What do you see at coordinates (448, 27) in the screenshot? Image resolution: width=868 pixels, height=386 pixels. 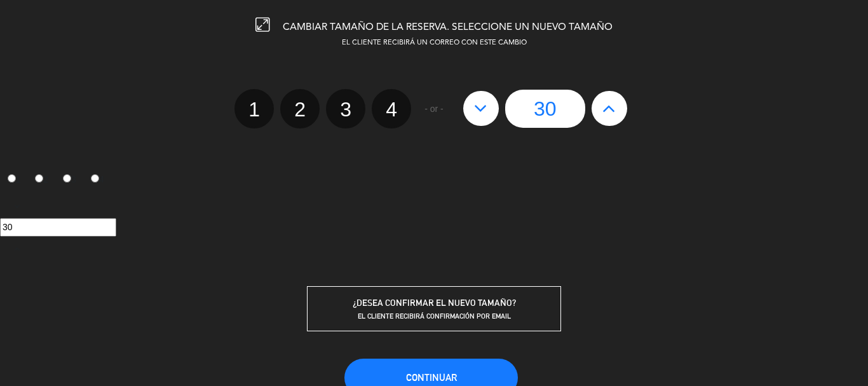 I see `span: CAMBIAR TAMAÑO DE LA RESERVA. SELECCIONE UN NUEVO TAMAÑO` at bounding box center [448, 27].